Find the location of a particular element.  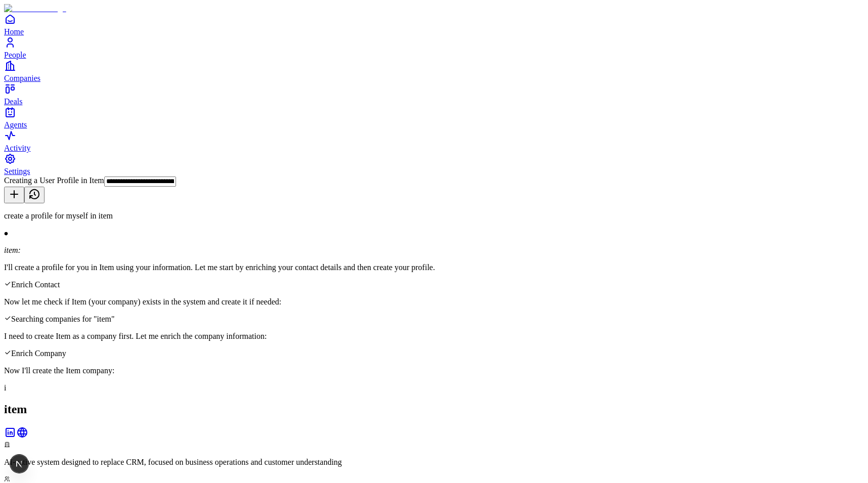

span: Companies is located at coordinates (23, 77).